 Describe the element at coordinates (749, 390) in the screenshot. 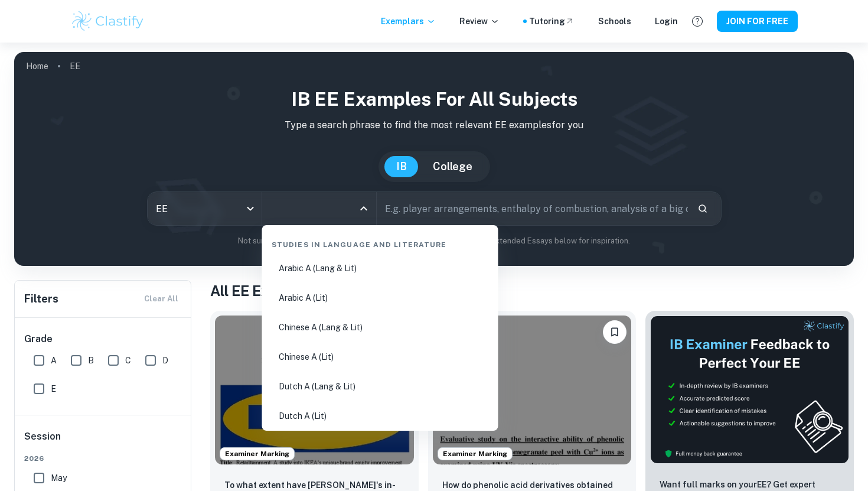

I see `img: Thumbnail` at that location.